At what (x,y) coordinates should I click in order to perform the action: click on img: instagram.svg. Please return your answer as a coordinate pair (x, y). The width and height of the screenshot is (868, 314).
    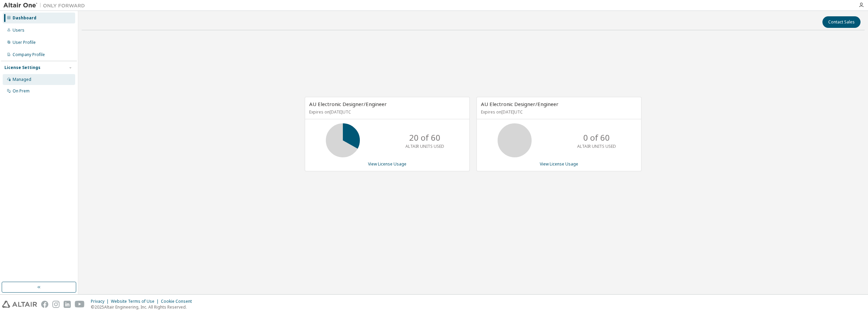
    Looking at the image, I should click on (56, 304).